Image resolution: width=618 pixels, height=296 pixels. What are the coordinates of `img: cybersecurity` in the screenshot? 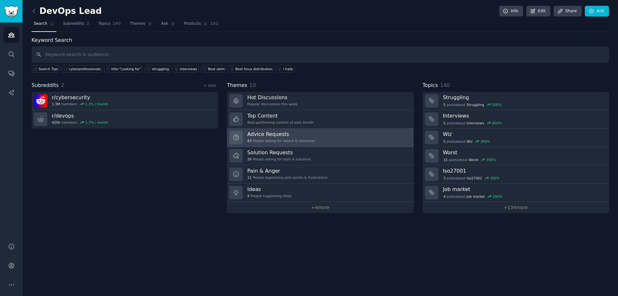 It's located at (41, 101).